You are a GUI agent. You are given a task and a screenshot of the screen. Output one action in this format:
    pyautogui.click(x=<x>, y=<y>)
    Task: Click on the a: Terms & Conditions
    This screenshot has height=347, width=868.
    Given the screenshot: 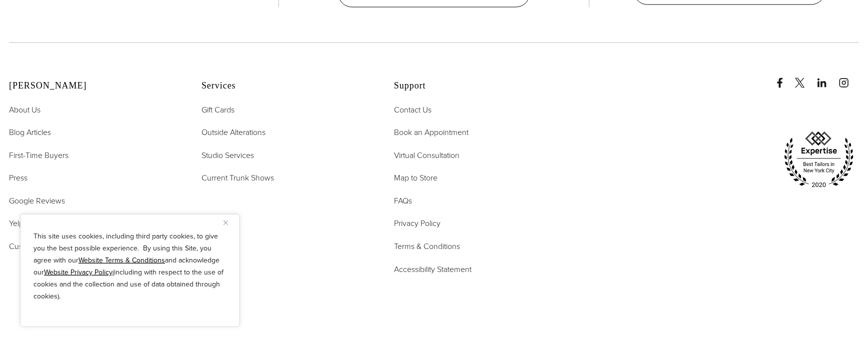 What is the action you would take?
    pyautogui.click(x=427, y=247)
    